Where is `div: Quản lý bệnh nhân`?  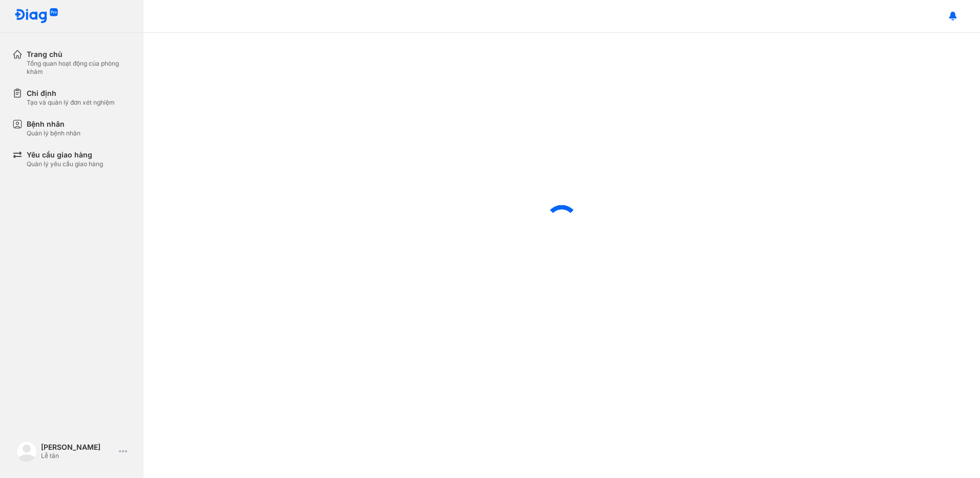 div: Quản lý bệnh nhân is located at coordinates (53, 133).